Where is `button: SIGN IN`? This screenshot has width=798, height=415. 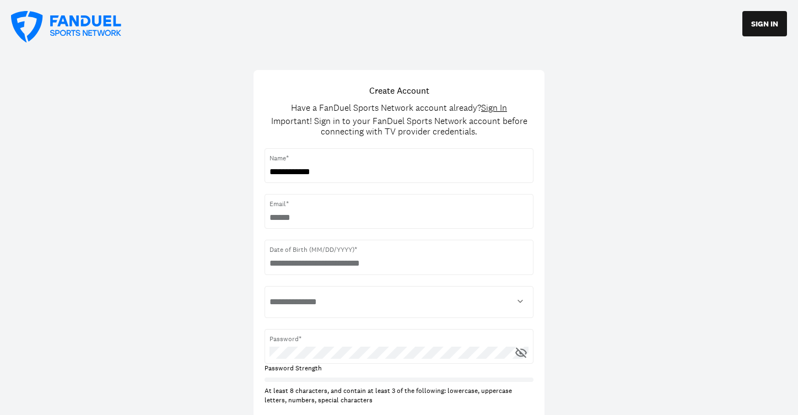
button: SIGN IN is located at coordinates (764, 24).